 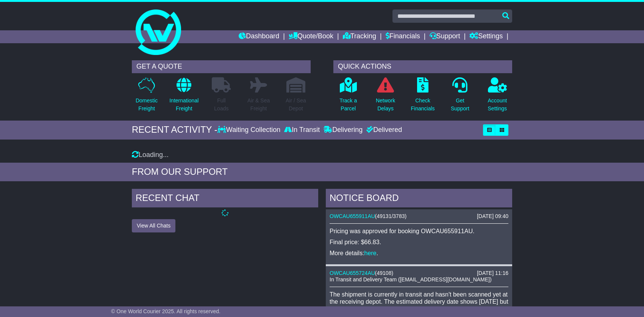 I want to click on a: Settings, so click(x=487, y=36).